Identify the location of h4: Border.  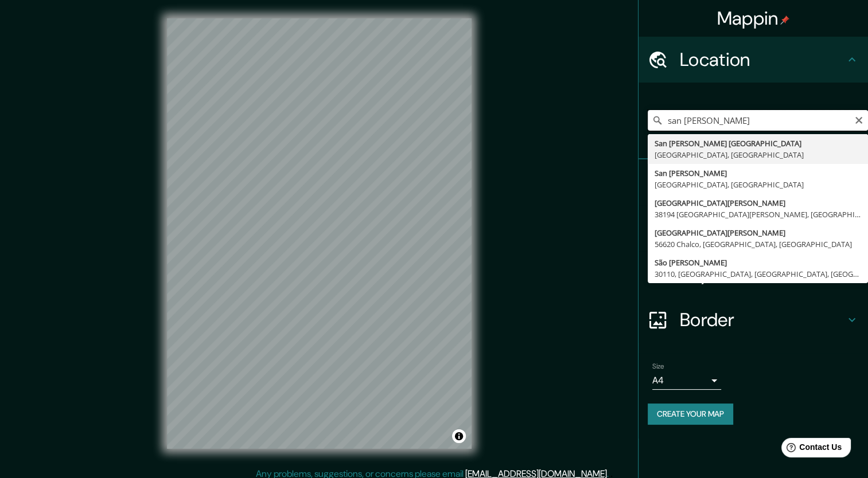
(762, 320).